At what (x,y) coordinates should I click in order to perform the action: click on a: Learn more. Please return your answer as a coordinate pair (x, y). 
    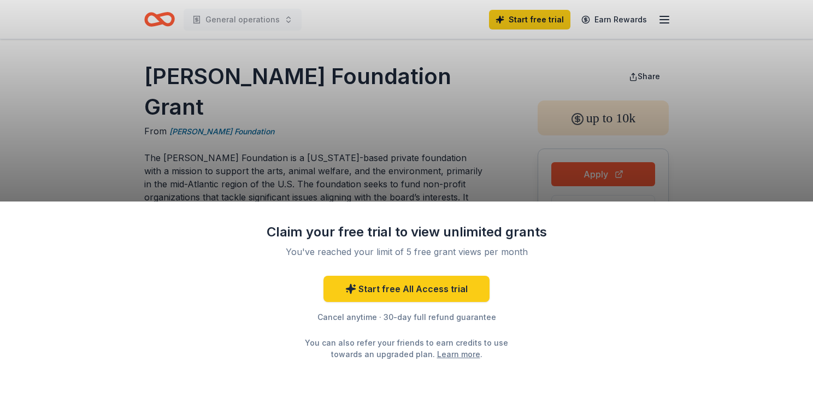
    Looking at the image, I should click on (459, 354).